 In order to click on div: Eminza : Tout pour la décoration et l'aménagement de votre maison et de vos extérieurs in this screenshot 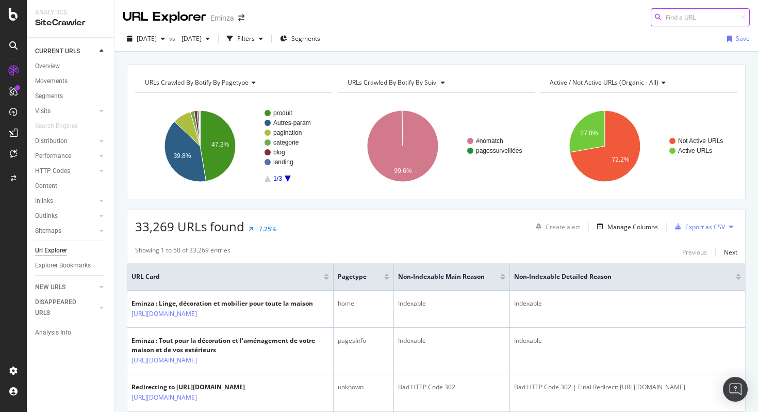, I will do `click(230, 345)`.